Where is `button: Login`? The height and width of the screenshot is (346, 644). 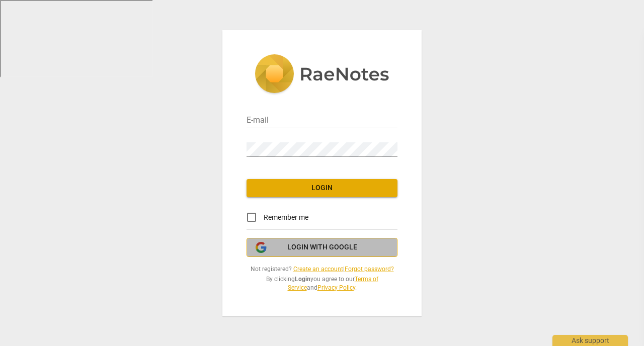
button: Login is located at coordinates (322, 188).